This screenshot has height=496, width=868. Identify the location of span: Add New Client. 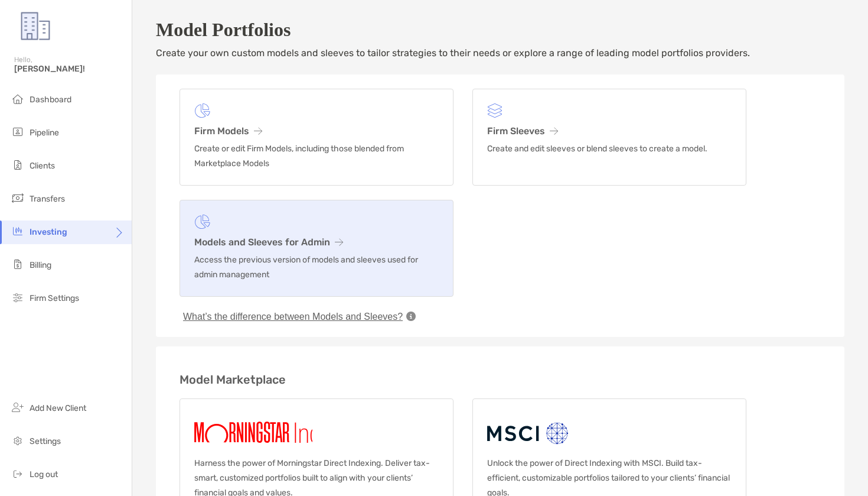
(58, 407).